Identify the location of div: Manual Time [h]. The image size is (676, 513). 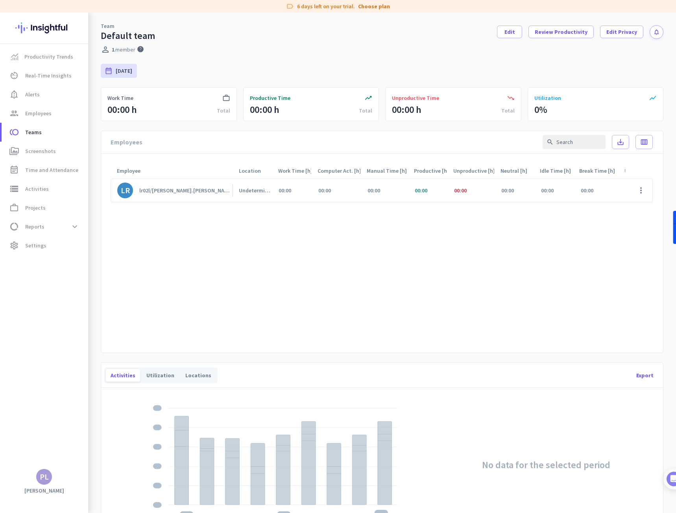
(387, 171).